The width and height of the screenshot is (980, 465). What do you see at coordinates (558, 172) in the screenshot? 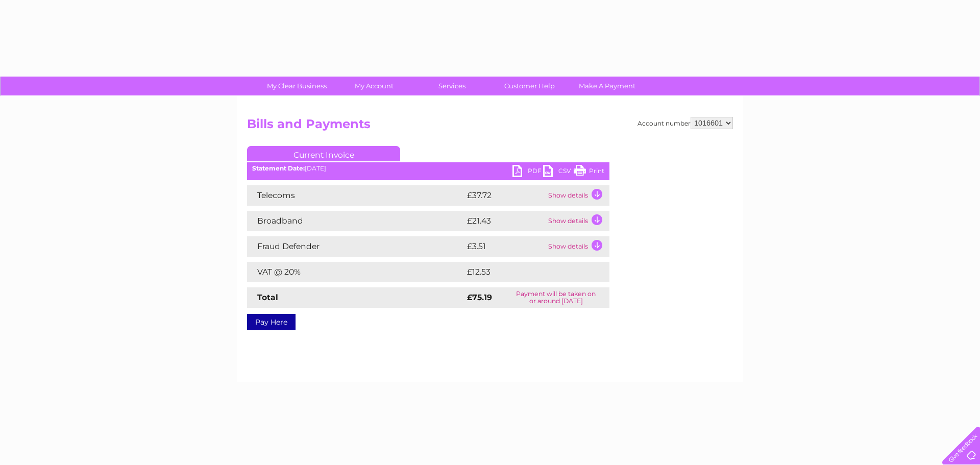
I see `a: CSV` at bounding box center [558, 172].